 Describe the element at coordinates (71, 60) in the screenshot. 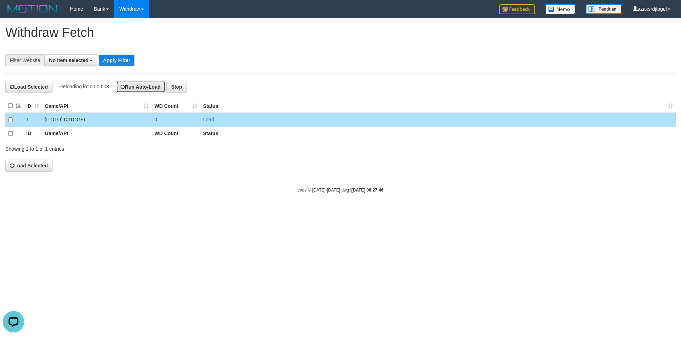

I see `button: No item selected` at that location.